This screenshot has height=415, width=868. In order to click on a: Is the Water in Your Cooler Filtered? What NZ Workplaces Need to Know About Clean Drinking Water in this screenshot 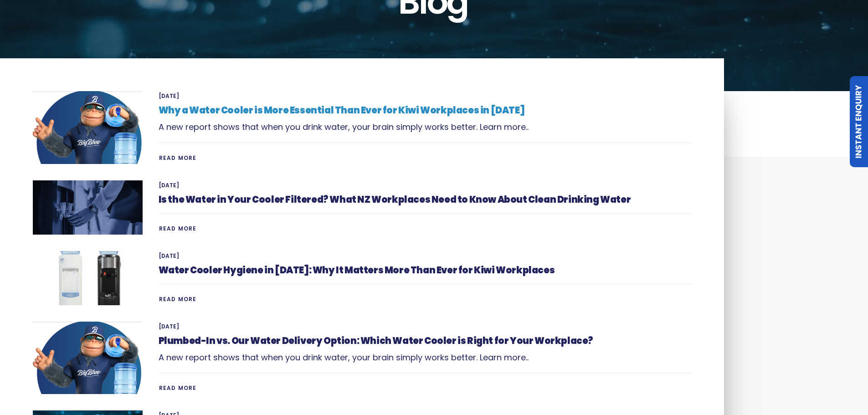, I will do `click(395, 199)`.